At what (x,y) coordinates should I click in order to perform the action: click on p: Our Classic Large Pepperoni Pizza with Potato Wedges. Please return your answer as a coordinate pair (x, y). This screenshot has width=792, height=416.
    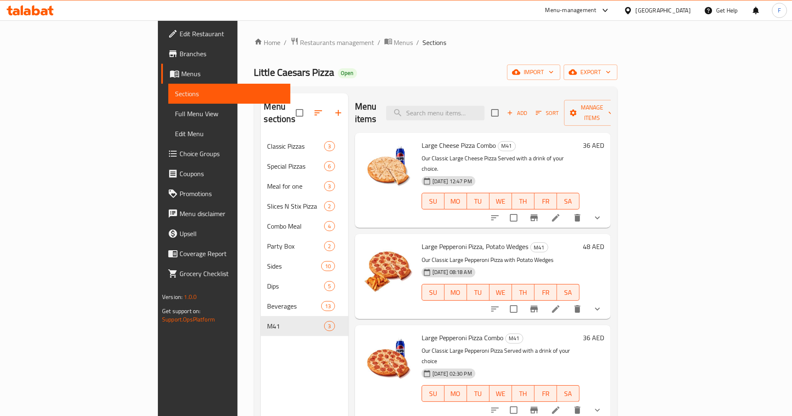
    Looking at the image, I should click on (500, 260).